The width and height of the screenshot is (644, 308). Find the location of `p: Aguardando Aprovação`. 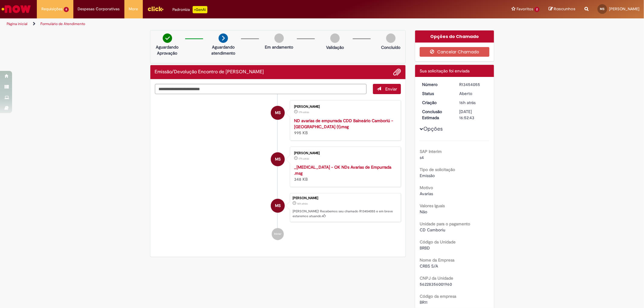

p: Aguardando Aprovação is located at coordinates (167, 50).